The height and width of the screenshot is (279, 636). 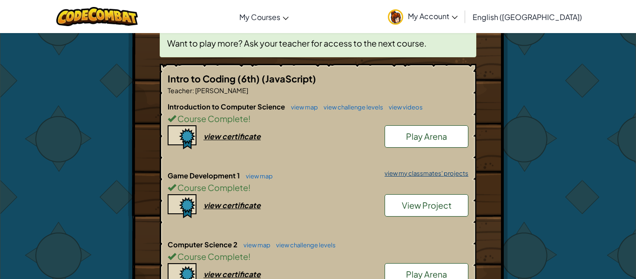 What do you see at coordinates (396, 17) in the screenshot?
I see `img: avatar` at bounding box center [396, 17].